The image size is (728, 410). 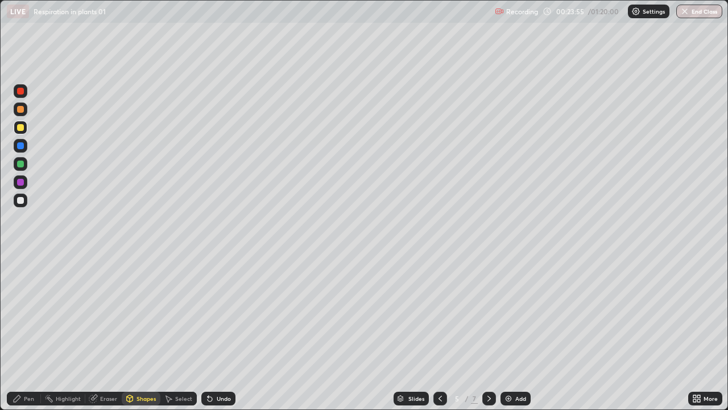 I want to click on div: Highlight, so click(x=68, y=398).